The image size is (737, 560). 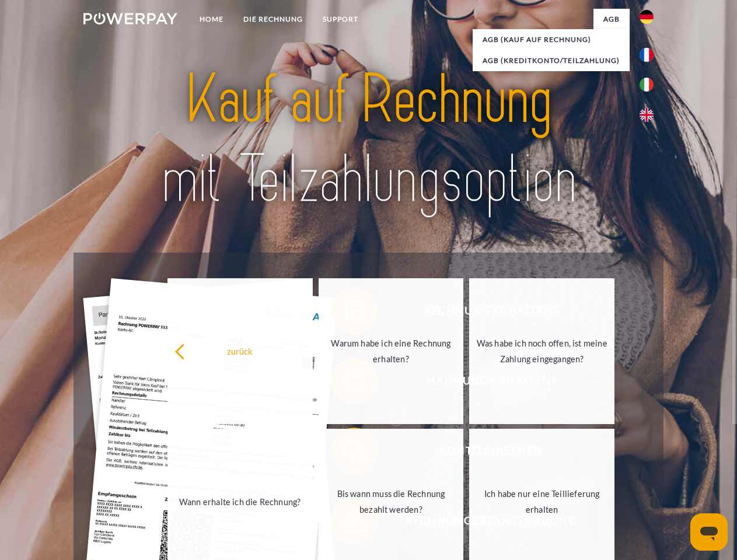 I want to click on img: fr, so click(x=646, y=54).